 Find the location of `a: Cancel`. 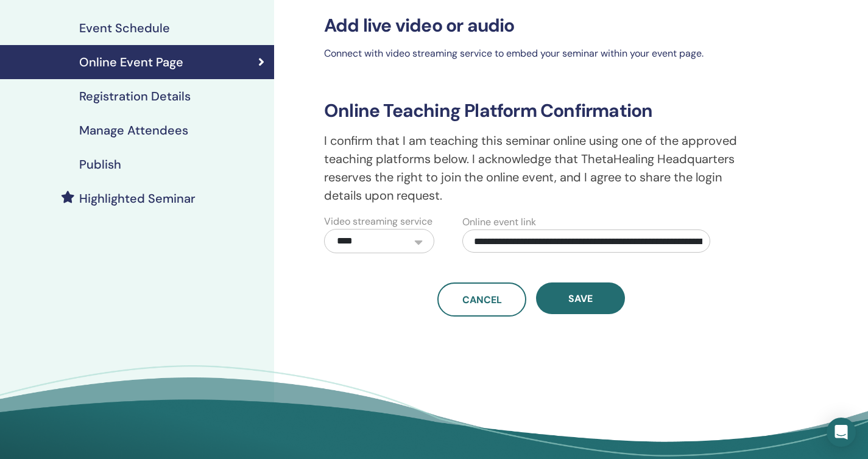

a: Cancel is located at coordinates (482, 300).